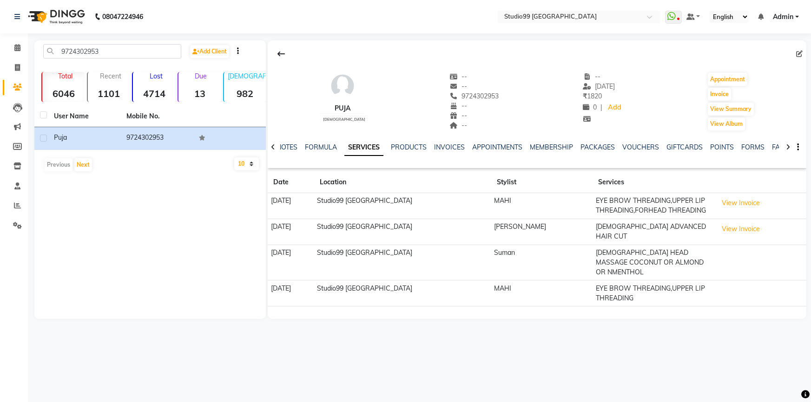 This screenshot has height=402, width=811. What do you see at coordinates (210, 52) in the screenshot?
I see `a: Add Client` at bounding box center [210, 52].